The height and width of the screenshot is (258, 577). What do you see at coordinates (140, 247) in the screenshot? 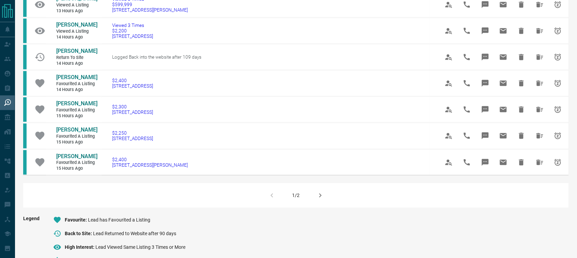
I see `span: Lead Viewed Same Listing 3 Times or More` at bounding box center [140, 247].